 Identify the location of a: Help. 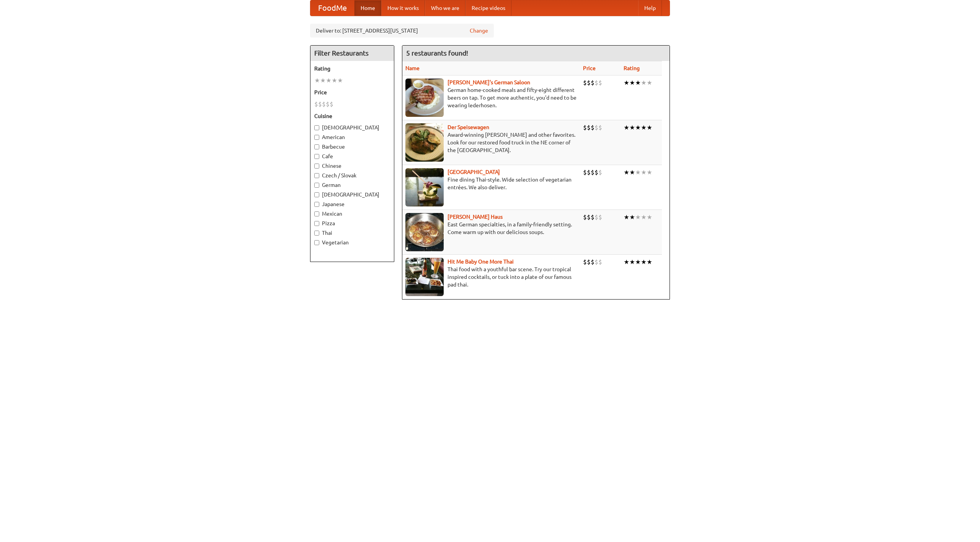
(650, 8).